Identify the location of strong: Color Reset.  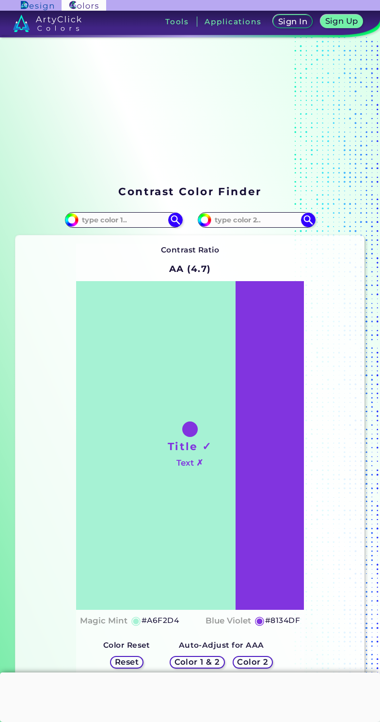
(127, 644).